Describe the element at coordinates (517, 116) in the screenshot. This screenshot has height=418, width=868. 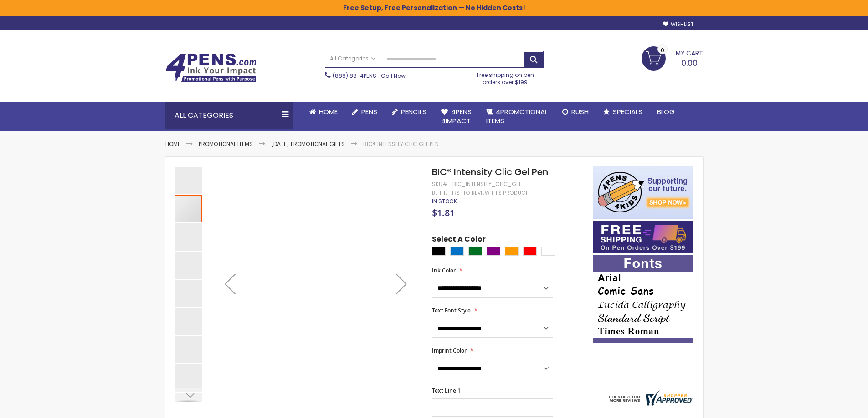
I see `span: 4PROMOTIONAL ITEMS` at that location.